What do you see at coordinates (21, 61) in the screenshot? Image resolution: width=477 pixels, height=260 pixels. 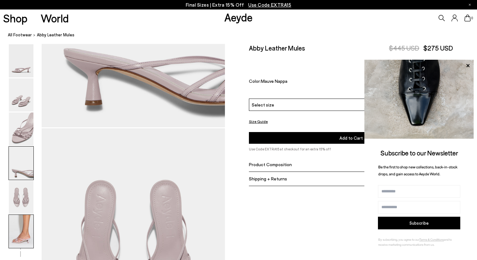 I see `img: Abby Leather Mules - Image 1` at bounding box center [21, 61].